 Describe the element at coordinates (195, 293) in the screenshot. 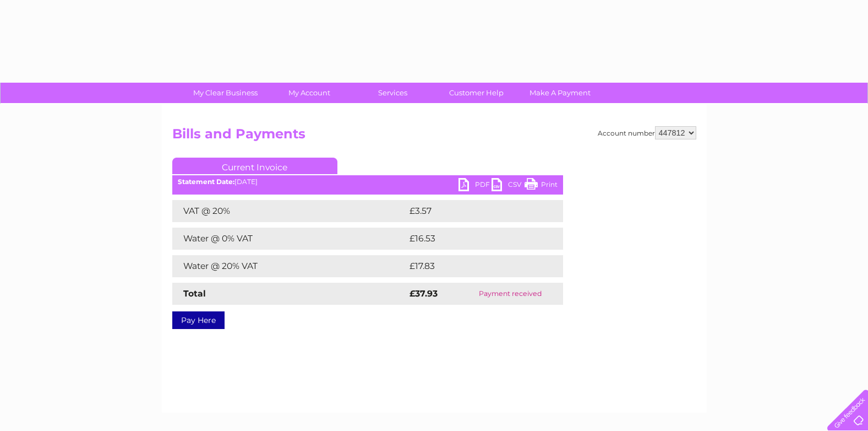

I see `strong: Total` at that location.